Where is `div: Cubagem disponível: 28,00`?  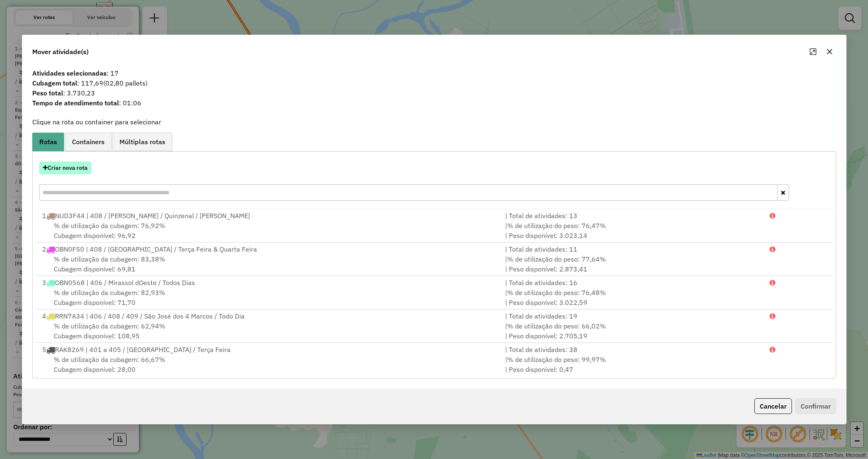 div: Cubagem disponível: 28,00 is located at coordinates (268, 364).